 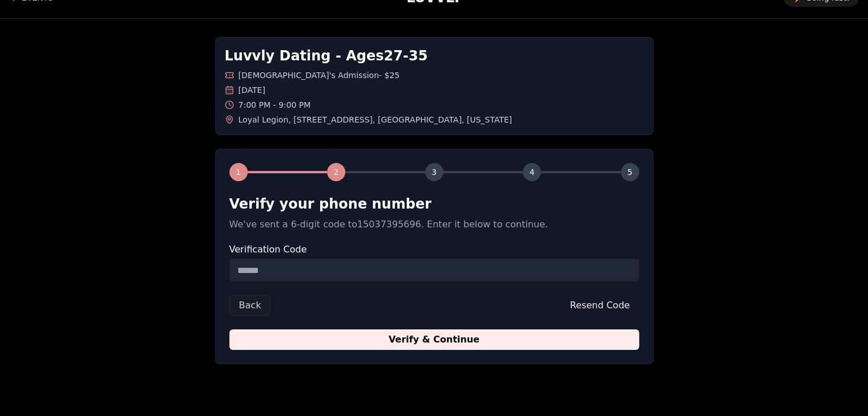 I want to click on div: 4, so click(x=531, y=172).